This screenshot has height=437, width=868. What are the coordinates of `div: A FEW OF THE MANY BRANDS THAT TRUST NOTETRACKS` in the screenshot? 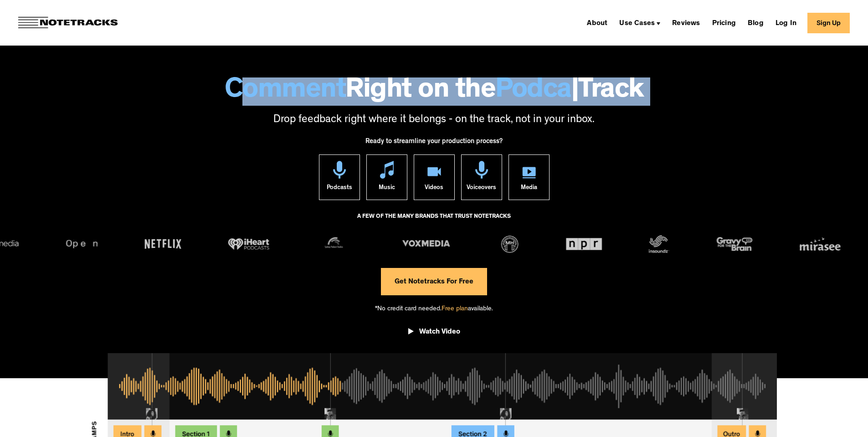 It's located at (434, 221).